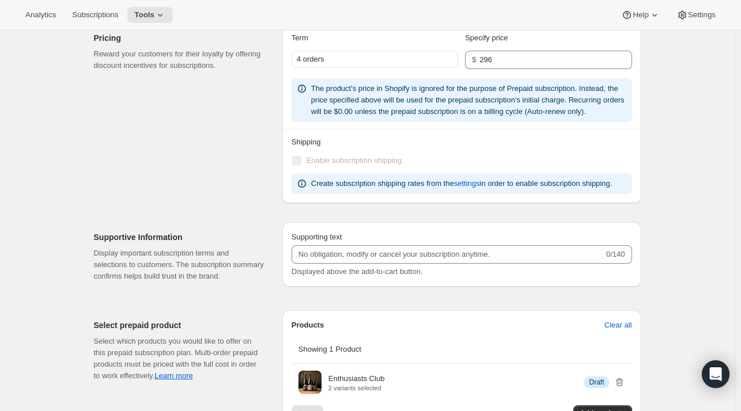  What do you see at coordinates (308, 325) in the screenshot?
I see `p: Products` at bounding box center [308, 325].